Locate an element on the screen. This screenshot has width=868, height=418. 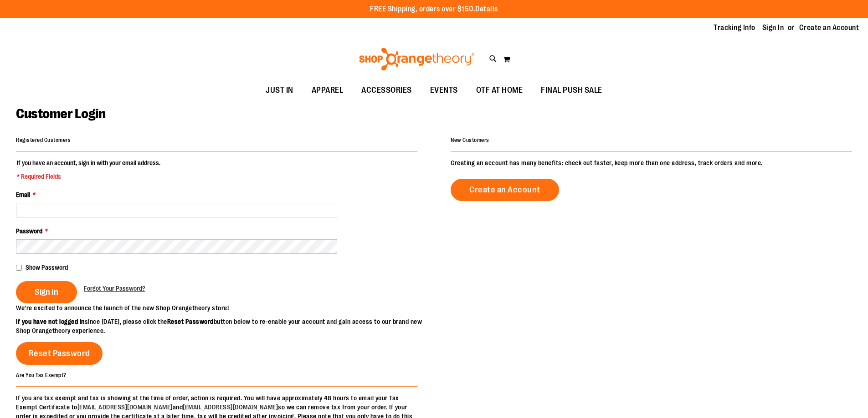
a: Sign In is located at coordinates (773, 28).